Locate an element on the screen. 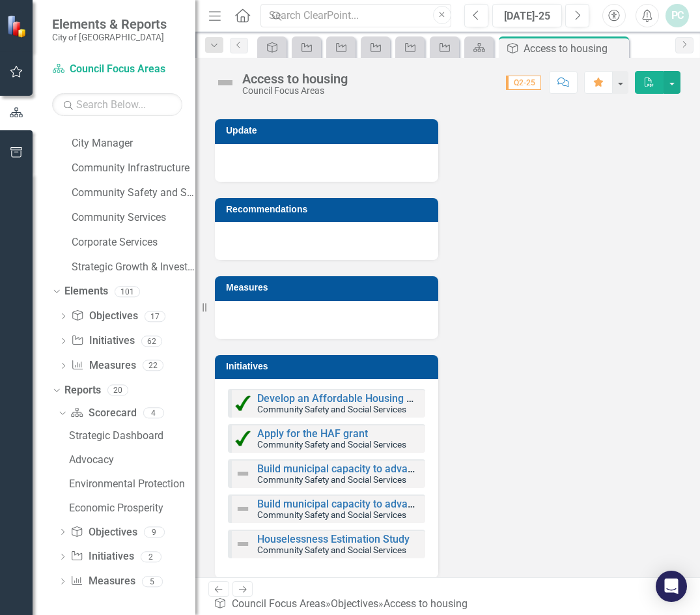 This screenshot has height=615, width=700. a: Community Services is located at coordinates (134, 218).